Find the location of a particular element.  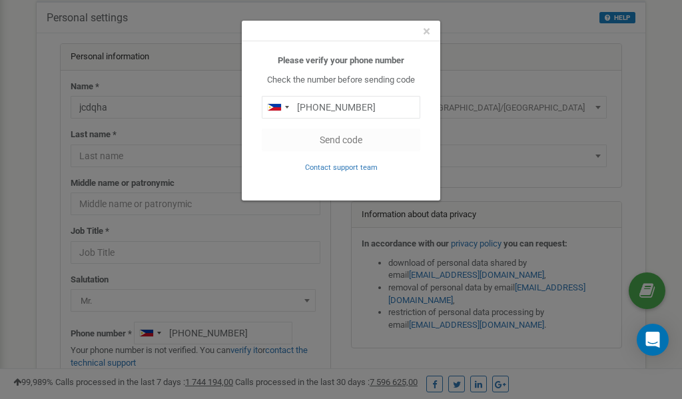

button: Send code is located at coordinates (341, 140).